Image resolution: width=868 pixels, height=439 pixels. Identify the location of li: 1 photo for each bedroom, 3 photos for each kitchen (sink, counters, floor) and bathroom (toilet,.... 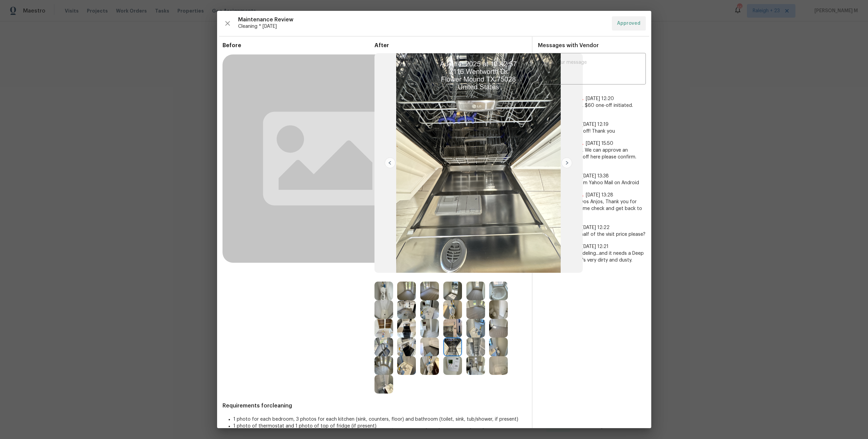
(380, 420).